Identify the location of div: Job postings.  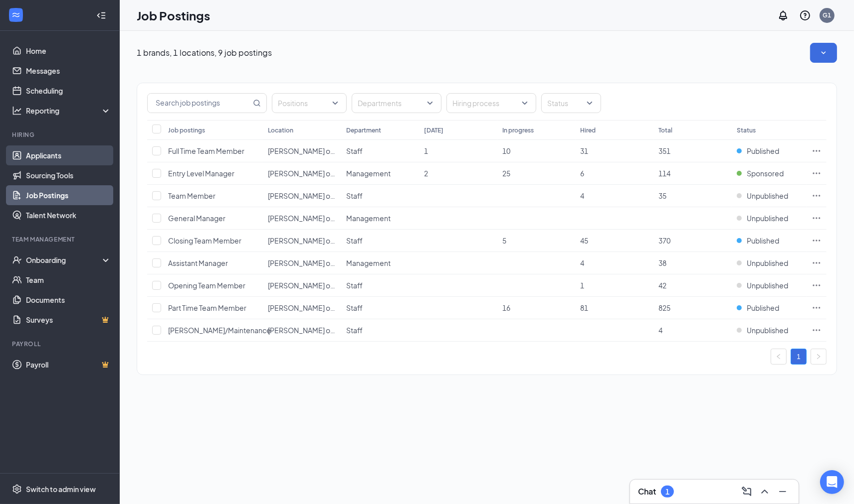
(187, 130).